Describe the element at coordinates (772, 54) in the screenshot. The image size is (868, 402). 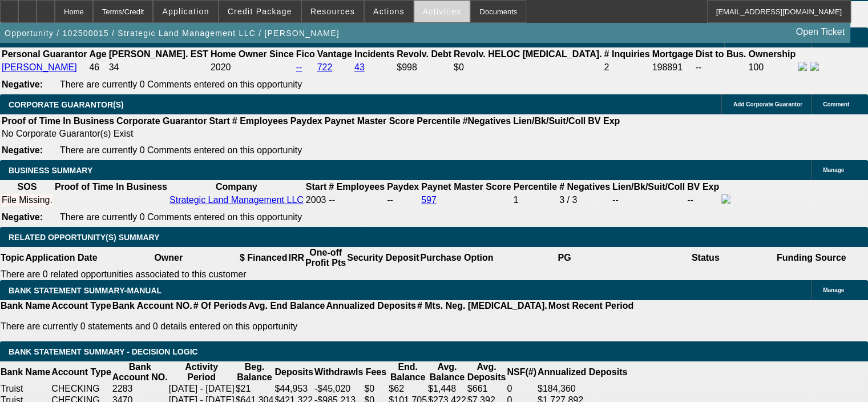
I see `b: Ownership` at that location.